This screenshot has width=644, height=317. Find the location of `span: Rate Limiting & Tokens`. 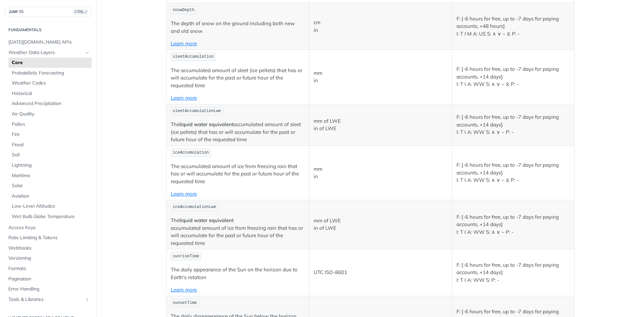

span: Rate Limiting & Tokens is located at coordinates (49, 238).